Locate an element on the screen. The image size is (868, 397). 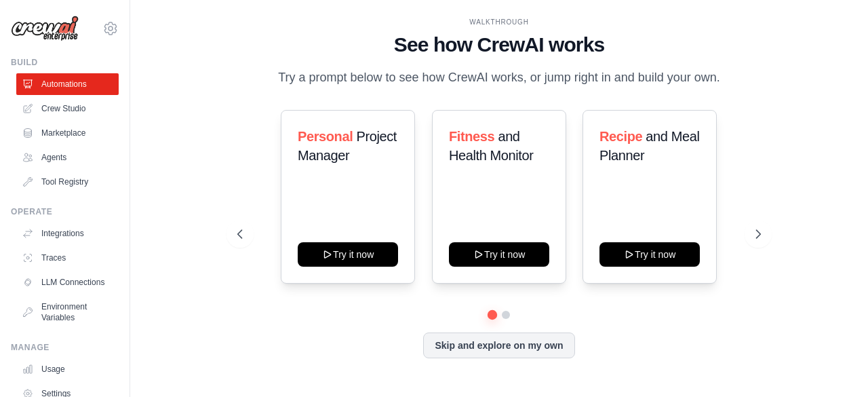
span: and Meal Planner is located at coordinates (649, 146).